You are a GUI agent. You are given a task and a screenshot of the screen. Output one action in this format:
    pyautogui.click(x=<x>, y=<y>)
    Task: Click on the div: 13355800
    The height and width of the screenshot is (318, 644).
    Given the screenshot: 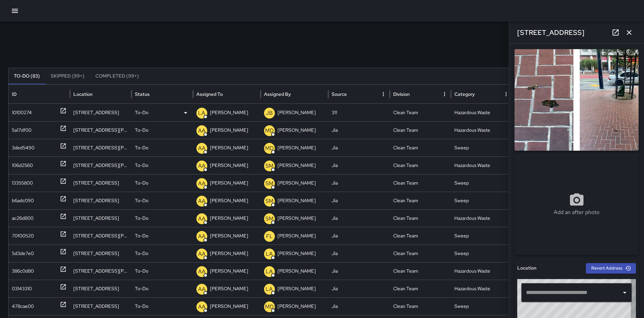 What is the action you would take?
    pyautogui.click(x=22, y=183)
    